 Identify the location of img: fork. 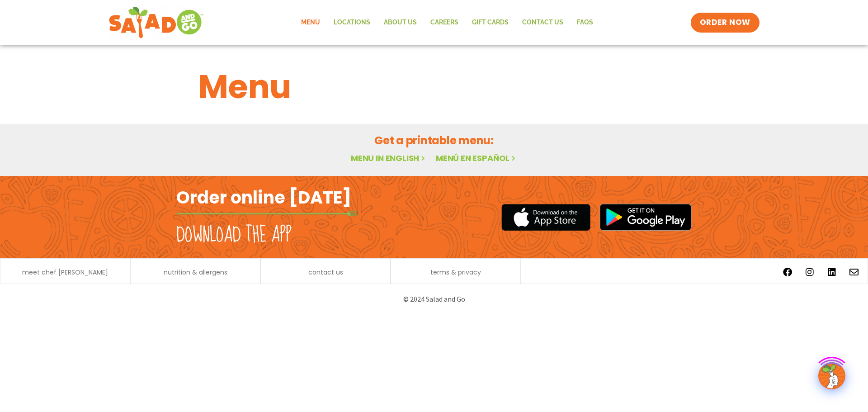
(267, 214).